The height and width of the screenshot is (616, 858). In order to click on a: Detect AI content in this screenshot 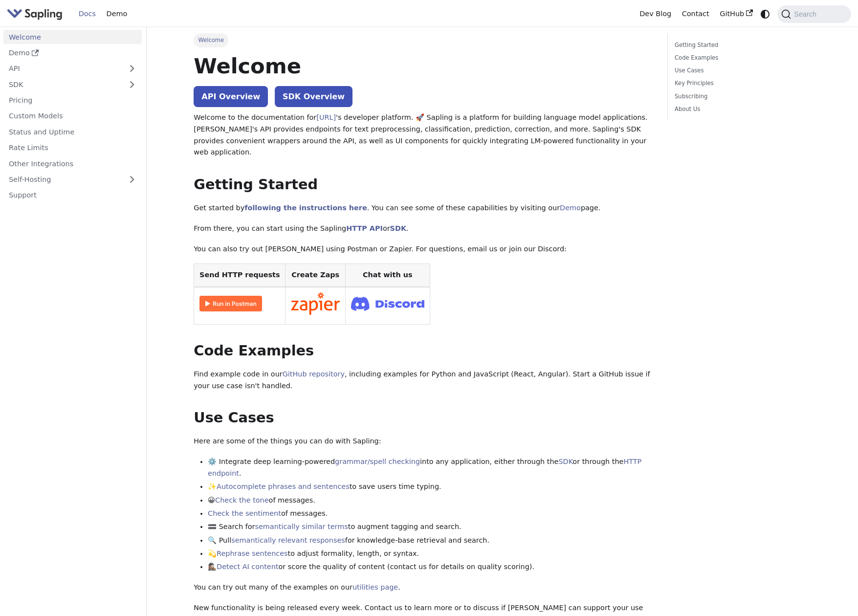, I will do `click(248, 567)`.